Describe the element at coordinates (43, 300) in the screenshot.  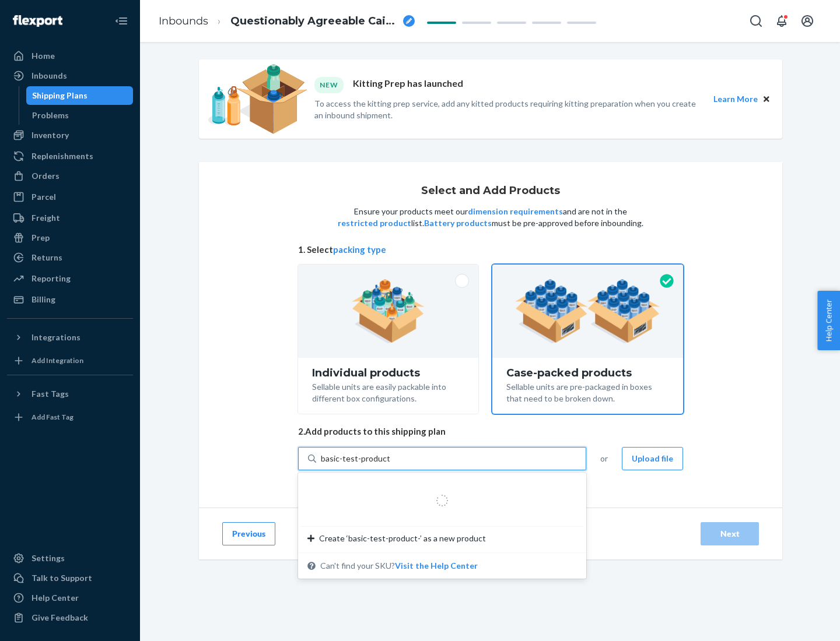
I see `div: Billing` at that location.